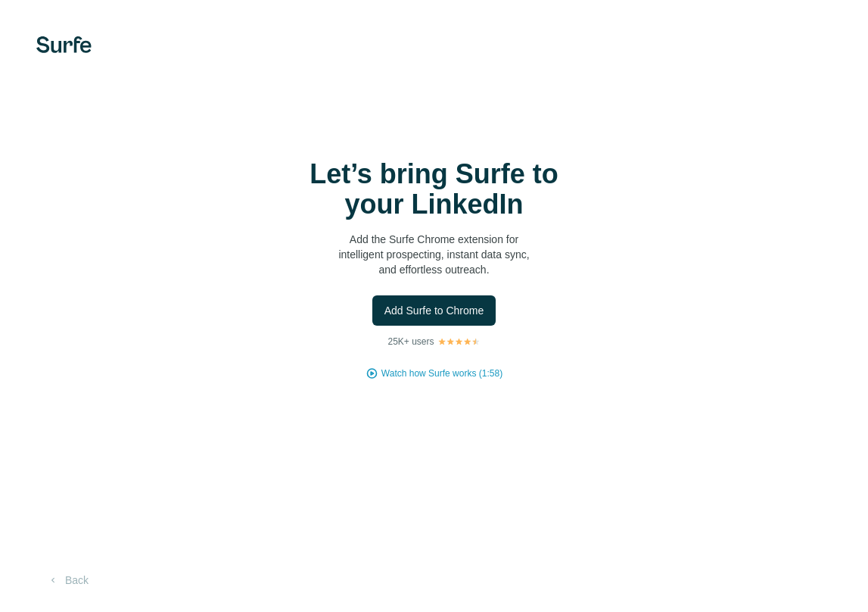  What do you see at coordinates (442, 373) in the screenshot?
I see `button: Watch how Surfe works (1:58)` at bounding box center [442, 373].